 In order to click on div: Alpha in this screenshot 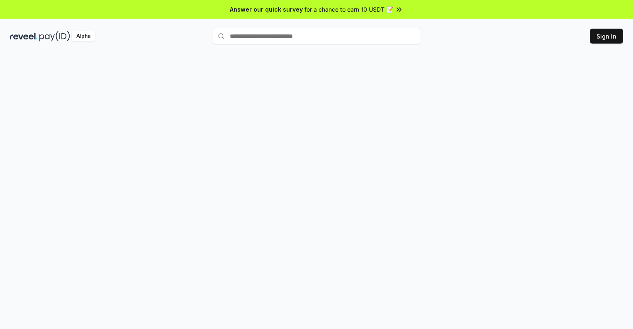, I will do `click(83, 36)`.